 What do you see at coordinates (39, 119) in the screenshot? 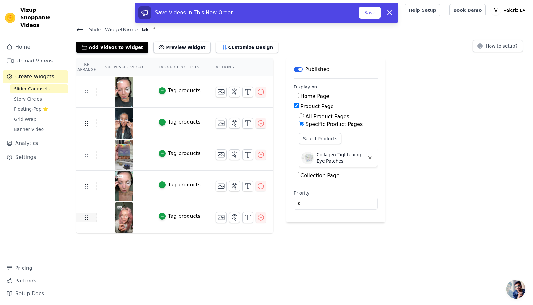
I see `a: Grid Wrap` at bounding box center [39, 119].